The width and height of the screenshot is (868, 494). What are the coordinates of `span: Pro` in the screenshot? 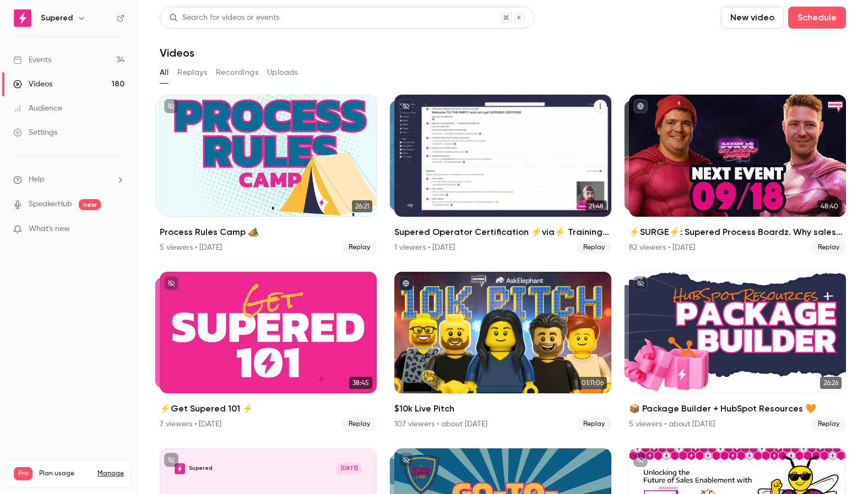 It's located at (23, 474).